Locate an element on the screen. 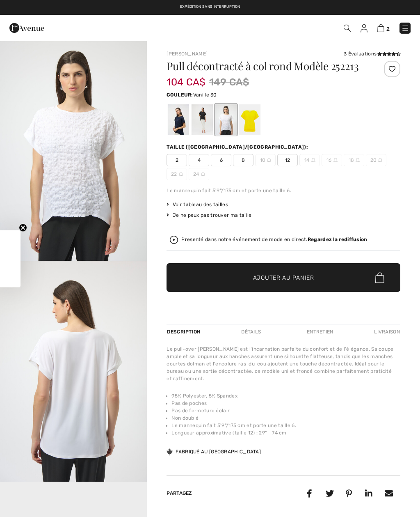 This screenshot has height=517, width=420. div: Entretien is located at coordinates (320, 332).